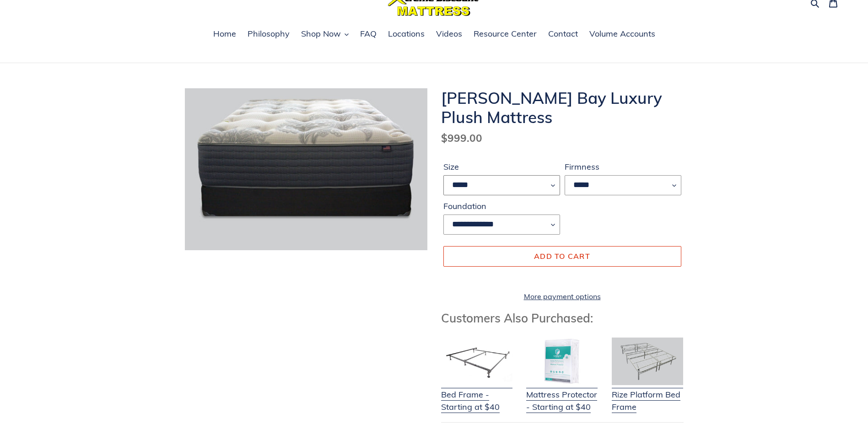 This screenshot has width=868, height=440. I want to click on img: Mattress Protector, so click(562, 361).